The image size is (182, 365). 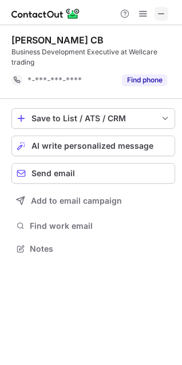 I want to click on button: AI write personalized message, so click(x=93, y=146).